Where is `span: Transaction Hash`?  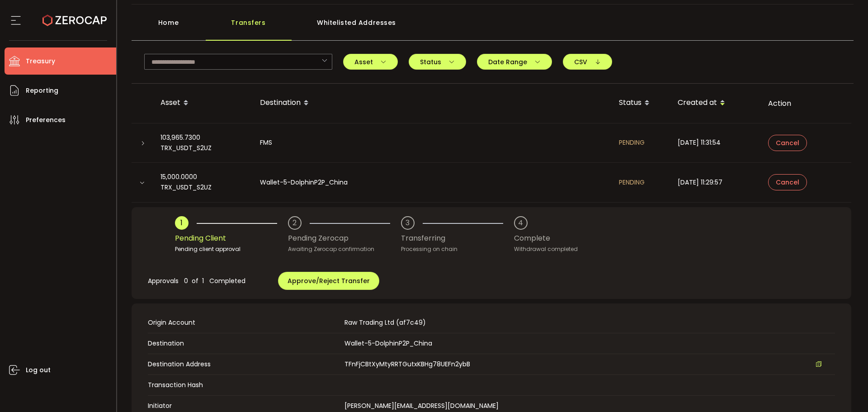 span: Transaction Hash is located at coordinates (244, 385).